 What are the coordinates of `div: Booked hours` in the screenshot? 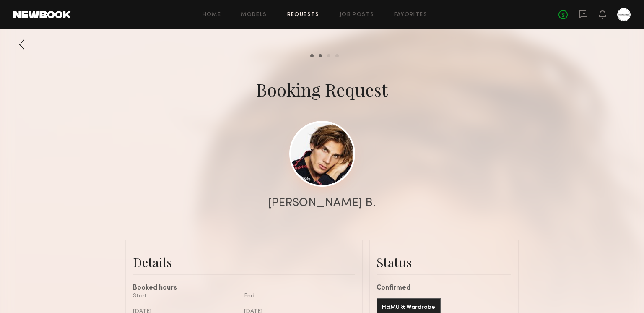 It's located at (244, 288).